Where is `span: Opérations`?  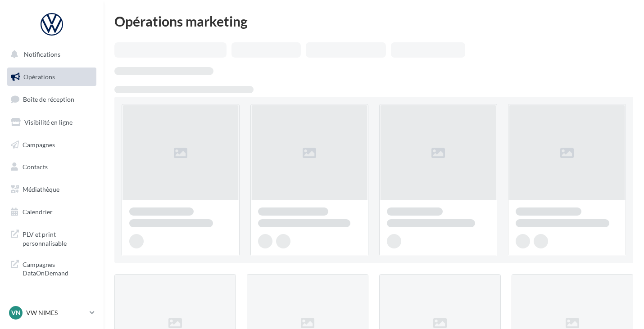
span: Opérations is located at coordinates (39, 77).